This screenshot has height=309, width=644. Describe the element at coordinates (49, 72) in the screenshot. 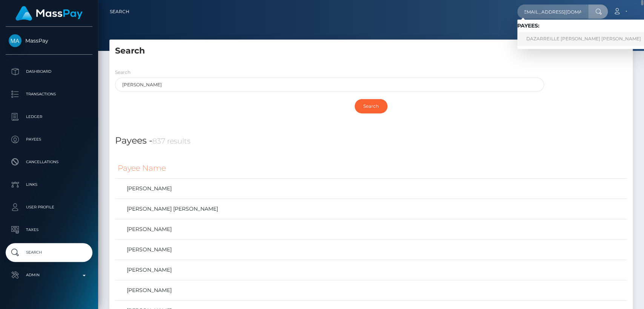

I see `a: Dashboard` at that location.